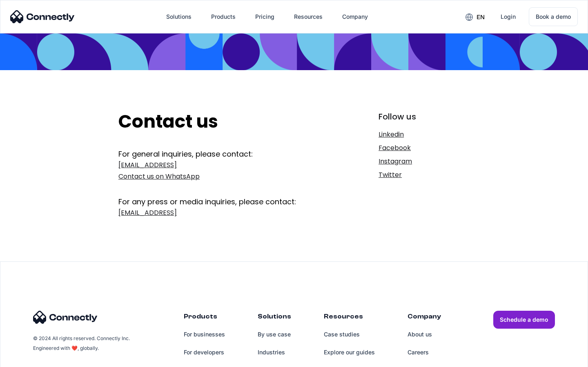 This screenshot has width=588, height=367. I want to click on ul: Language list, so click(33, 359).